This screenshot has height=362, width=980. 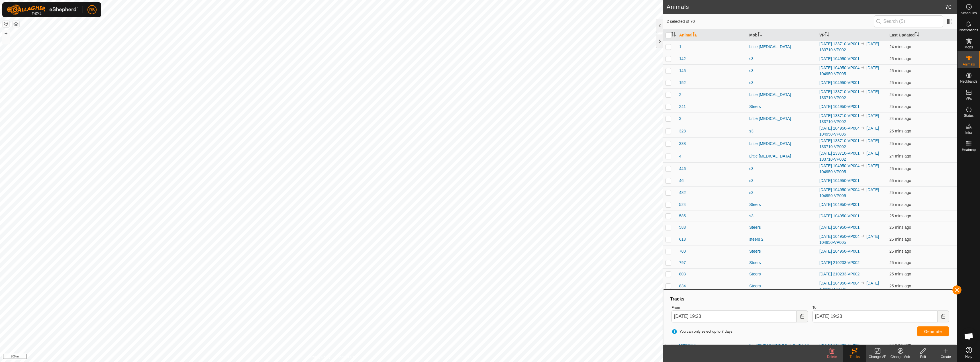 What do you see at coordinates (852, 35) in the screenshot?
I see `th: VP` at bounding box center [852, 35].